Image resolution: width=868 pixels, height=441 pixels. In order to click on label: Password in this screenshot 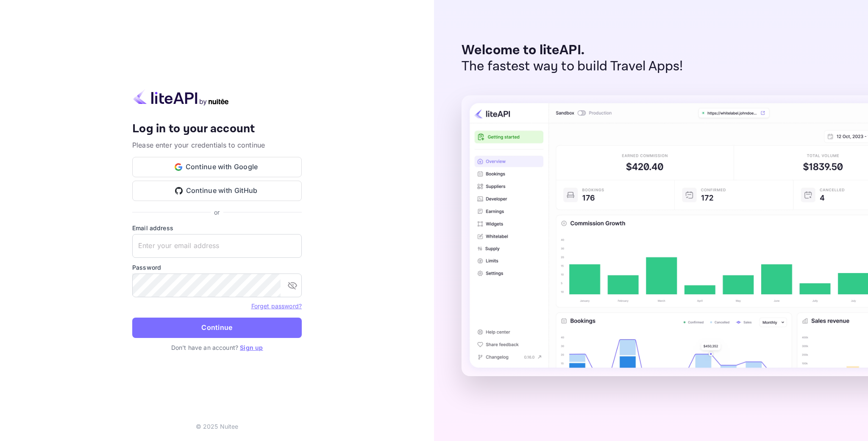, I will do `click(217, 267)`.